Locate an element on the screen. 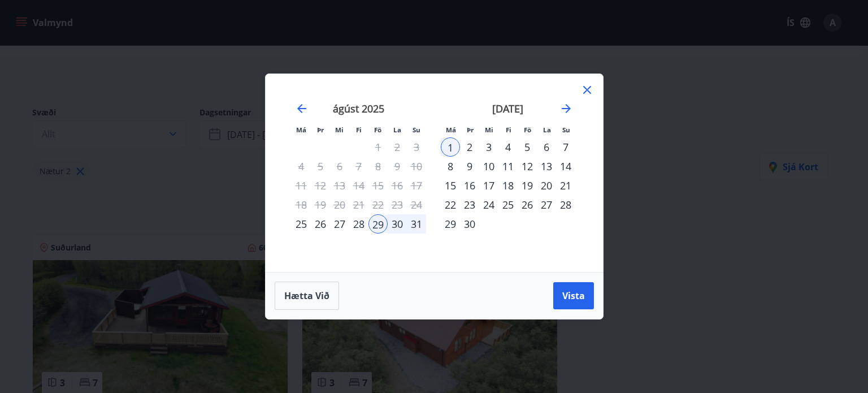 The width and height of the screenshot is (868, 393). div: 8 is located at coordinates (450, 166).